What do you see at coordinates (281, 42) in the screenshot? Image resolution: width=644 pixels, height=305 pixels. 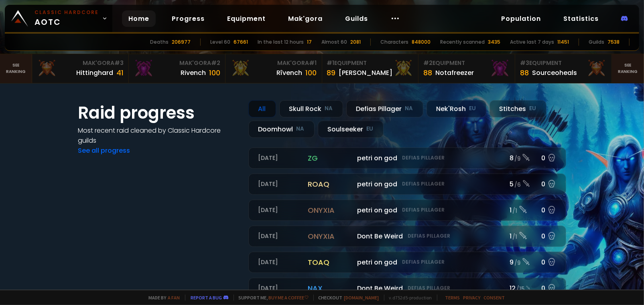 I see `div: In the last 12 hours` at bounding box center [281, 42].